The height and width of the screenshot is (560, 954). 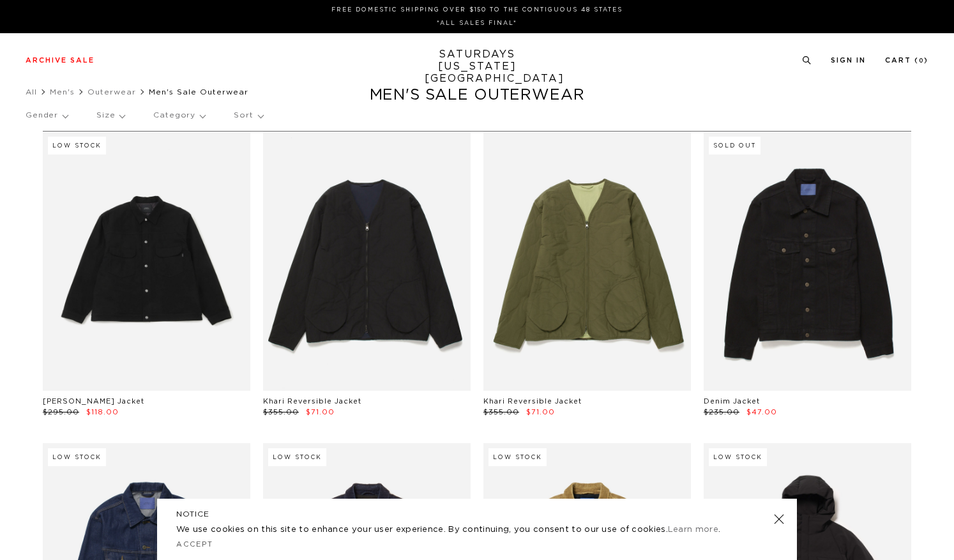 I want to click on p: Sort, so click(x=248, y=116).